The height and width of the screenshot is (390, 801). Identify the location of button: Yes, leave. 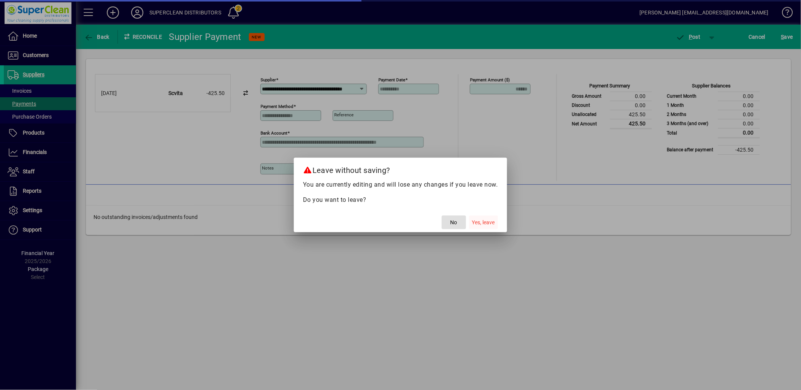
(484, 222).